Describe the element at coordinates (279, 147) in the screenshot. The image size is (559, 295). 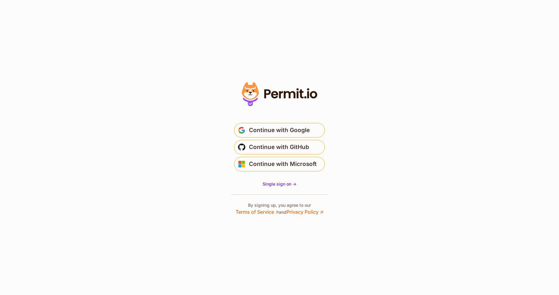
I see `span: Continue with GitHub` at that location.